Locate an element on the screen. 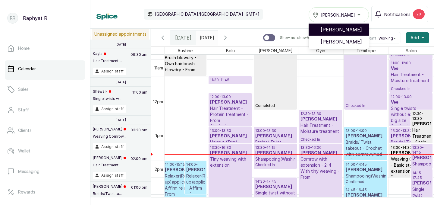  p: 11:00 - 12:00 is located at coordinates (411, 63).